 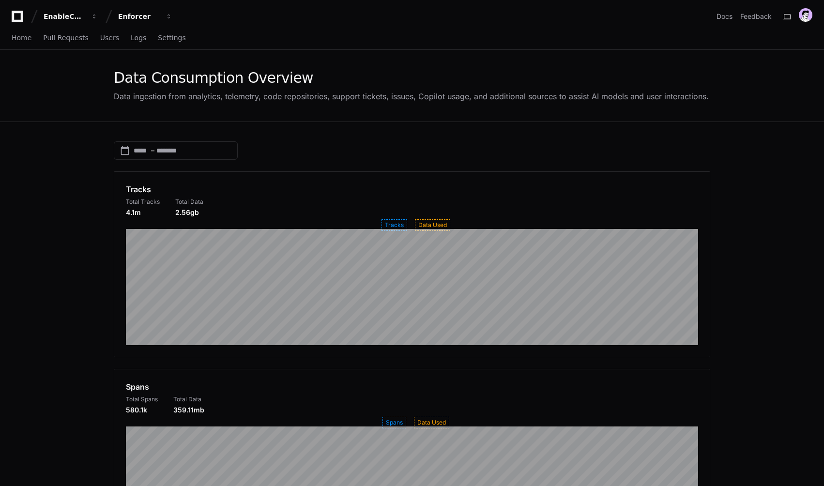 What do you see at coordinates (143, 202) in the screenshot?
I see `div: Total Tracks` at bounding box center [143, 202].